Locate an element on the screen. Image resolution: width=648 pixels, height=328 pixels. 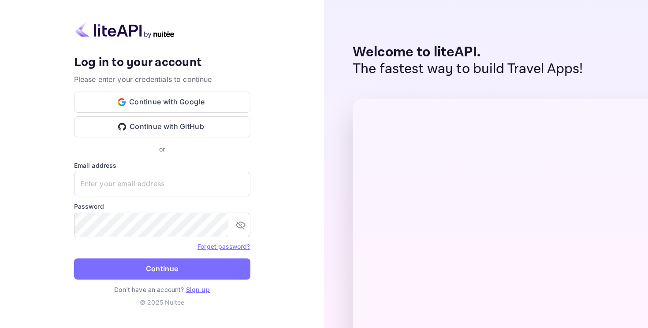
button: toggle password visibility is located at coordinates (241, 225).